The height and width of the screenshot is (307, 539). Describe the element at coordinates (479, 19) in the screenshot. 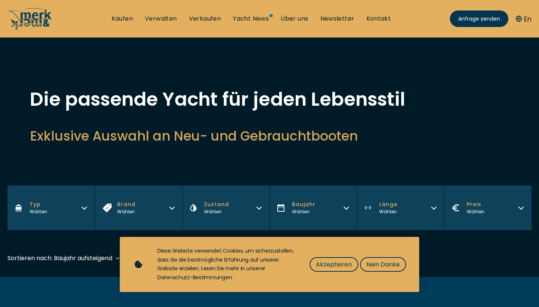

I see `span: Anfrage senden` at that location.